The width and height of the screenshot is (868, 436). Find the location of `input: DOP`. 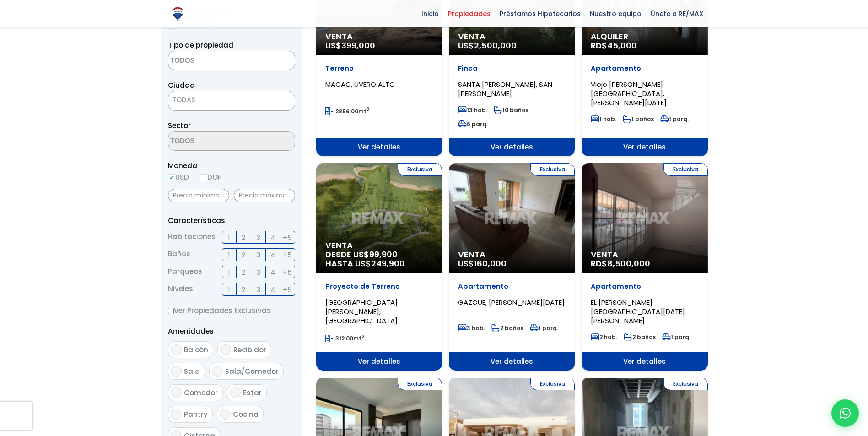

input: DOP is located at coordinates (204, 178).